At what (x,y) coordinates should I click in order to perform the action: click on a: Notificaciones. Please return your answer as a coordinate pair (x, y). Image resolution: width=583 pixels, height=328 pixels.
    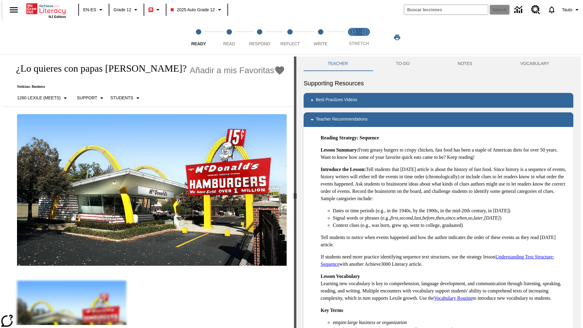
    Looking at the image, I should click on (552, 10).